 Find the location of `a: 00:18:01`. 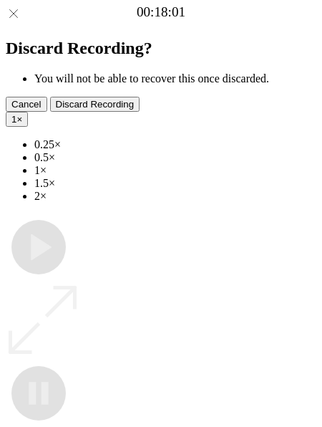

a: 00:18:01 is located at coordinates (161, 12).